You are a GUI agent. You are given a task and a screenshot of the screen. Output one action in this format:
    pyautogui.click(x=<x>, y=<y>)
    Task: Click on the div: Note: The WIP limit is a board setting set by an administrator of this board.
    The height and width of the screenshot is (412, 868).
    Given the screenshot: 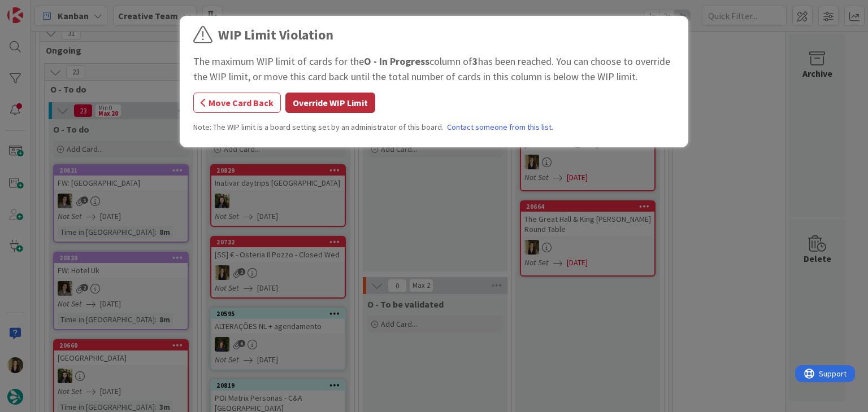 What is the action you would take?
    pyautogui.click(x=434, y=127)
    